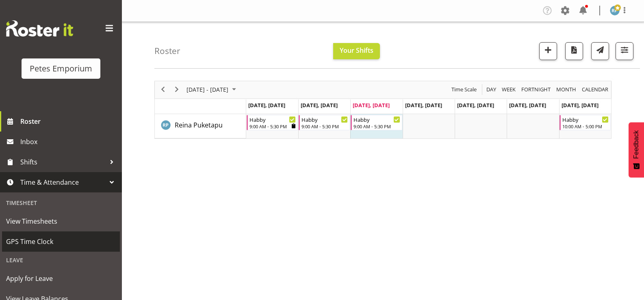 The image size is (644, 300). I want to click on button: Fortnight, so click(535, 89).